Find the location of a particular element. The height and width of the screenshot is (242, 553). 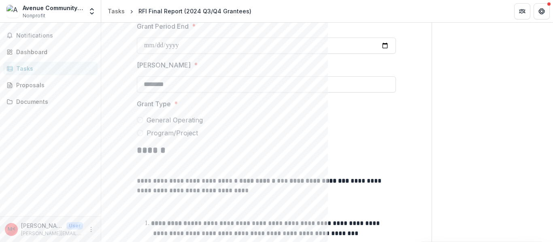

button: Open entity switcher is located at coordinates (92, 11).